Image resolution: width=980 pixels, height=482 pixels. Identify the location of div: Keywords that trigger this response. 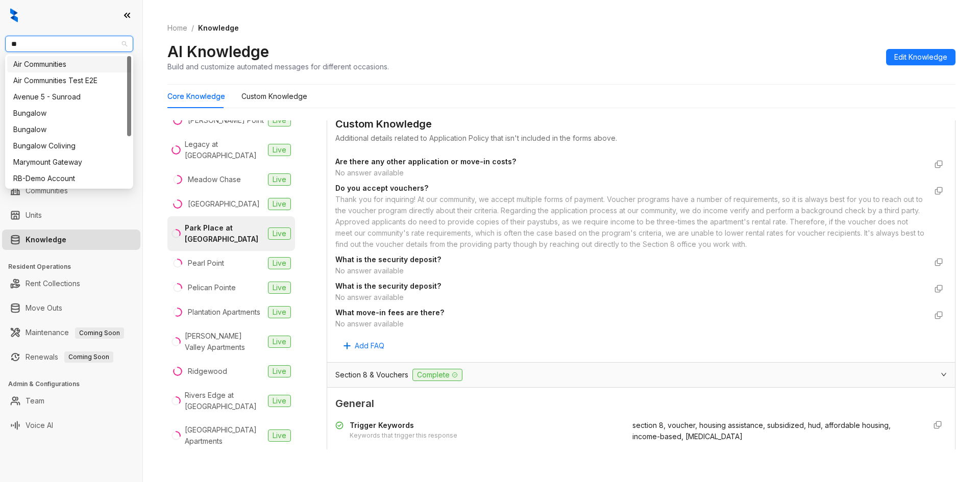
(403, 436).